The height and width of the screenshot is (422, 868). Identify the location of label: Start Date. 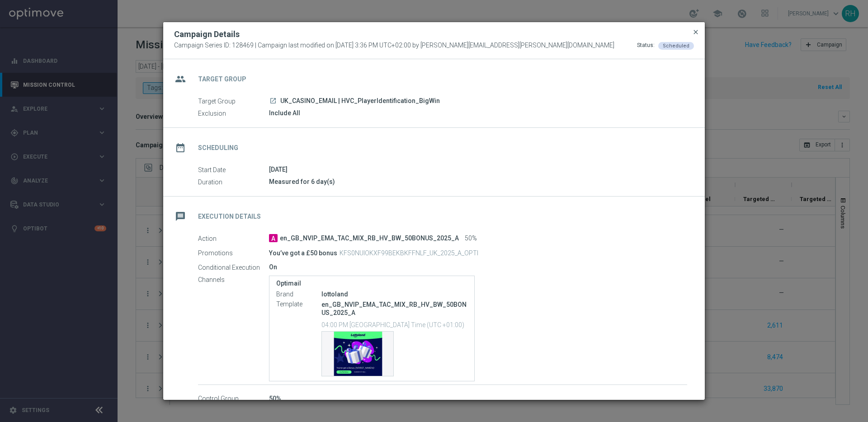
(233, 170).